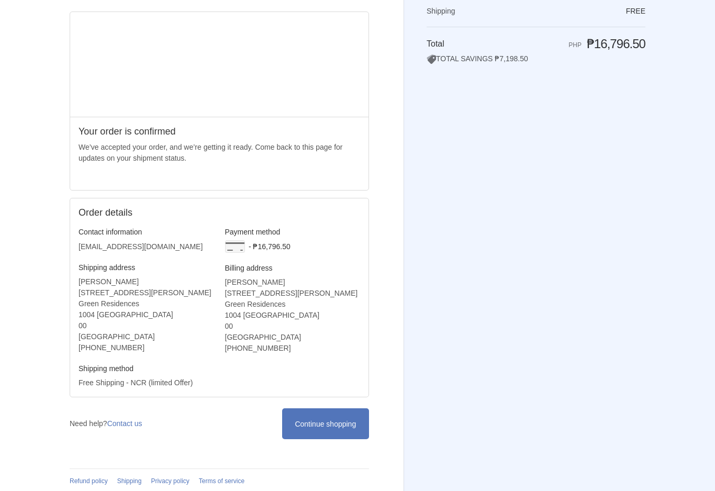 The image size is (715, 491). I want to click on span: ₱7,198.50, so click(512, 59).